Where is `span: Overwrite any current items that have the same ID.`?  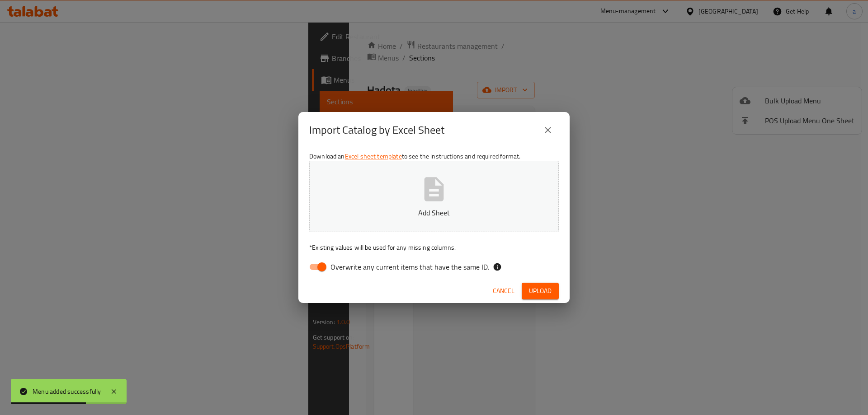 span: Overwrite any current items that have the same ID. is located at coordinates (409, 267).